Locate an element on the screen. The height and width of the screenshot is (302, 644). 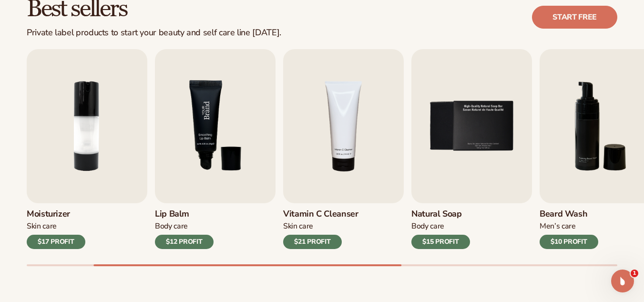
a: Start free is located at coordinates (575, 17).